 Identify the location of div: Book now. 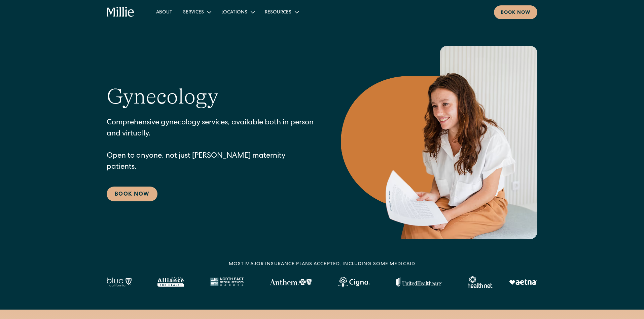
(516, 13).